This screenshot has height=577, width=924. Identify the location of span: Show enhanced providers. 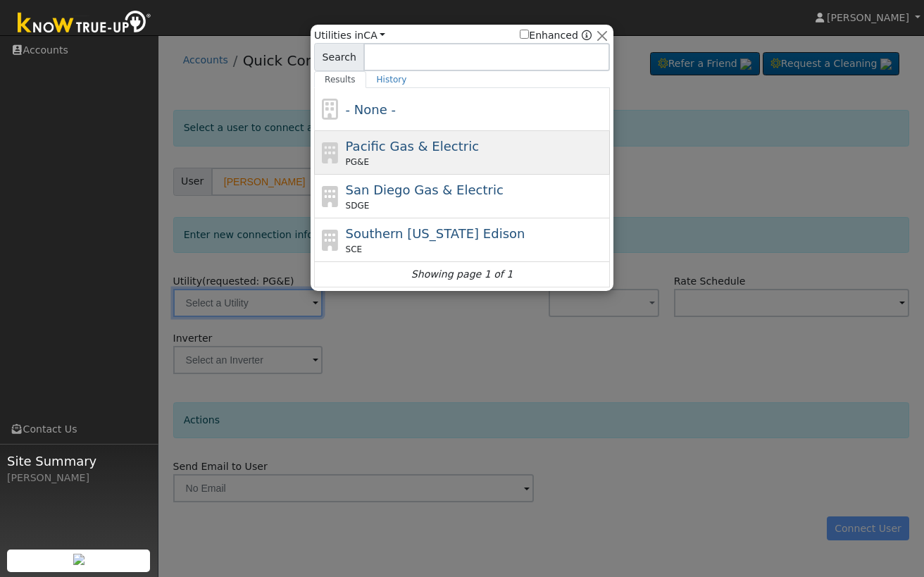
(556, 35).